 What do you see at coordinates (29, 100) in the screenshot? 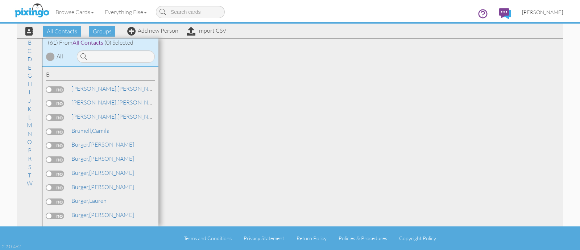
I see `a: J` at bounding box center [29, 100].